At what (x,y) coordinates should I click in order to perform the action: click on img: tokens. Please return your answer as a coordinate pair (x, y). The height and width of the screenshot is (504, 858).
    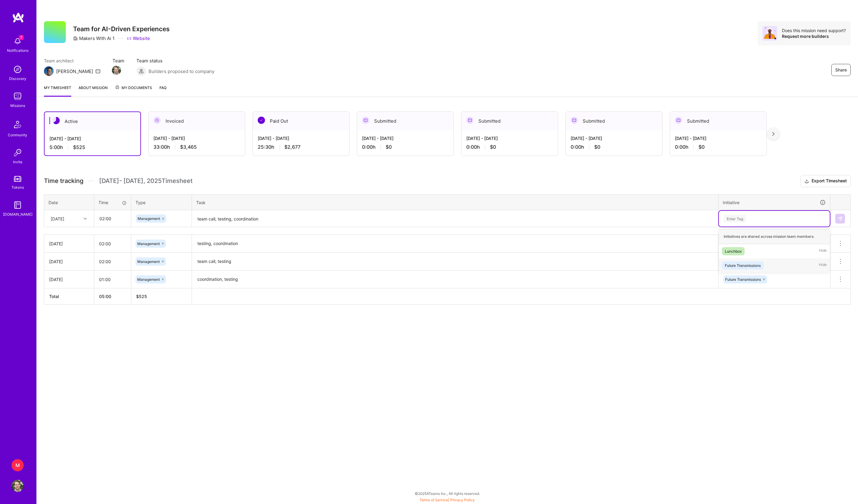
    Looking at the image, I should click on (18, 179).